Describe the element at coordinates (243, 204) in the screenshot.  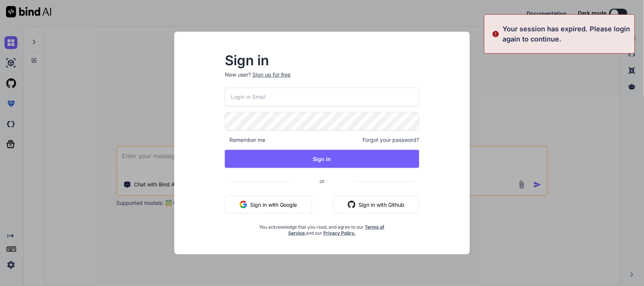
I see `img: google` at that location.